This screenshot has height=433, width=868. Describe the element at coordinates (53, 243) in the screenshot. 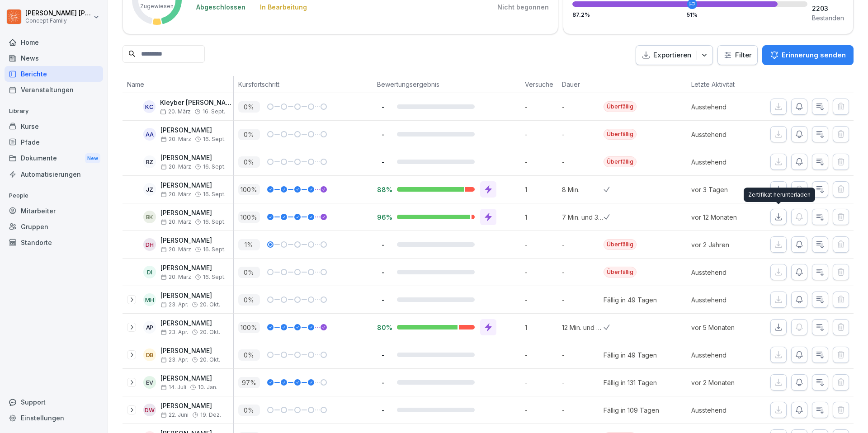

I see `div: Standorte` at that location.